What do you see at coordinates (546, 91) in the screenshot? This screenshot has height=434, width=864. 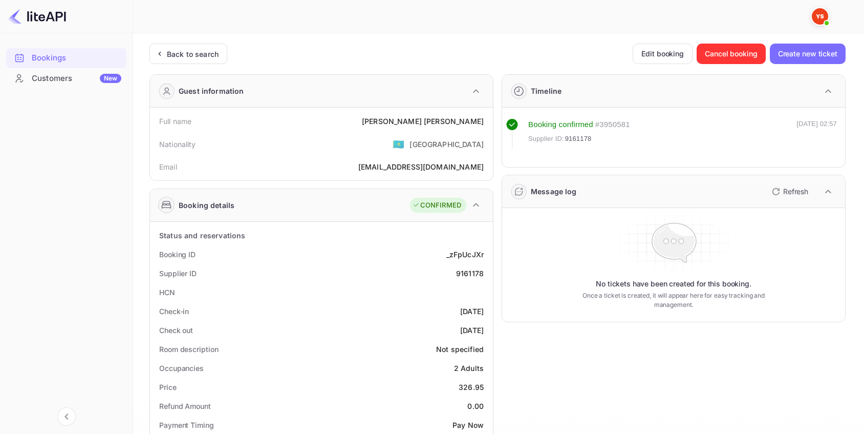 I see `div: Timeline` at bounding box center [546, 91].